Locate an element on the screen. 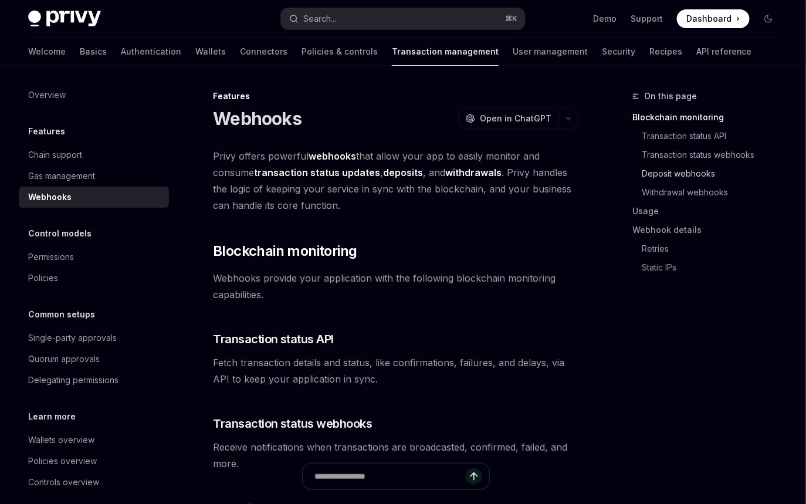 The width and height of the screenshot is (806, 504). button: Send message is located at coordinates (474, 476).